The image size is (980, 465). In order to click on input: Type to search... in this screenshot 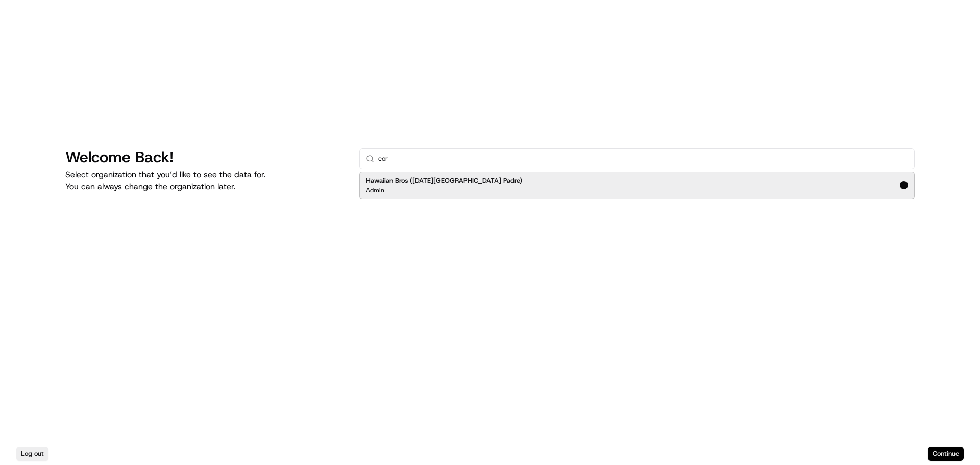, I will do `click(643, 158)`.